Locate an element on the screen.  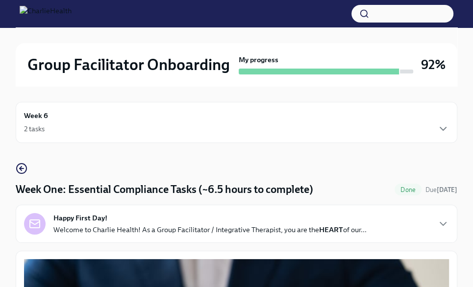
h2: Group Facilitator Onboarding is located at coordinates (128, 65).